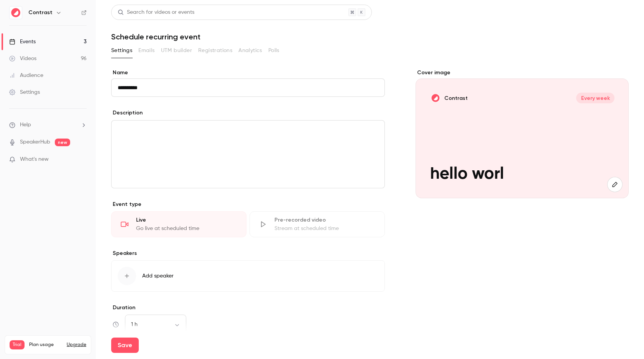  What do you see at coordinates (435, 98) in the screenshot?
I see `img: hello worl` at bounding box center [435, 98].